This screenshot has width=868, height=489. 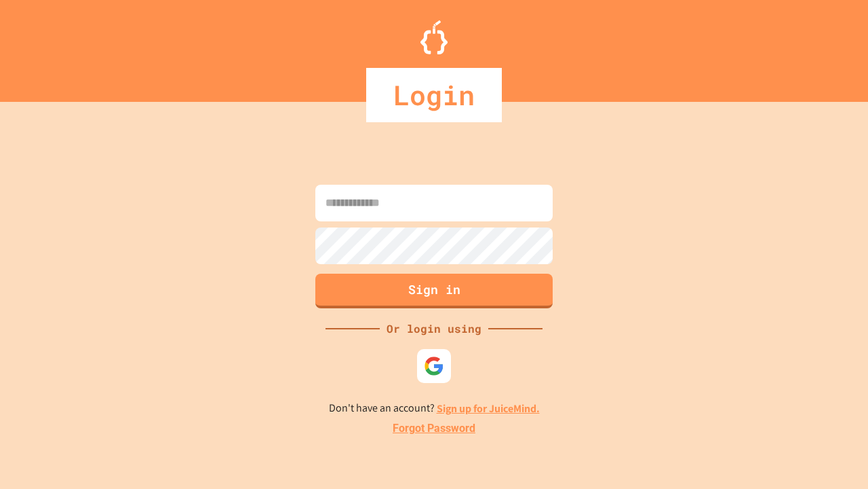 What do you see at coordinates (434, 329) in the screenshot?
I see `div: Or login using` at bounding box center [434, 329].